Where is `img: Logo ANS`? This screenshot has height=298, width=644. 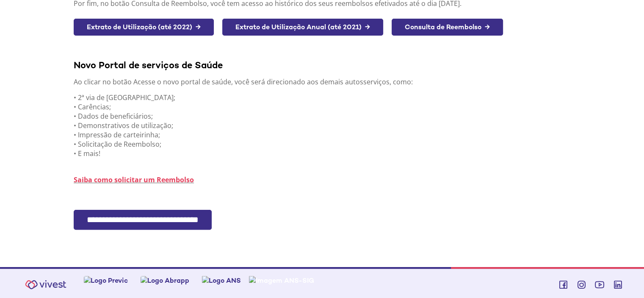 img: Logo ANS is located at coordinates (222, 280).